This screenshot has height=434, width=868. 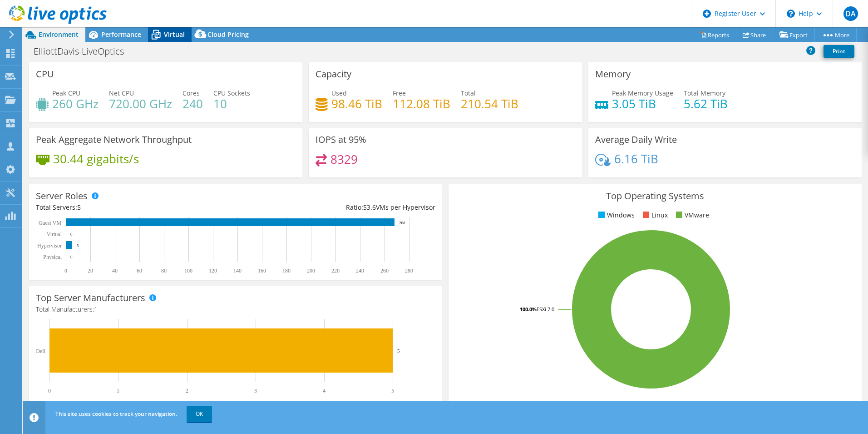 I want to click on h4: 260 GHz, so click(x=75, y=103).